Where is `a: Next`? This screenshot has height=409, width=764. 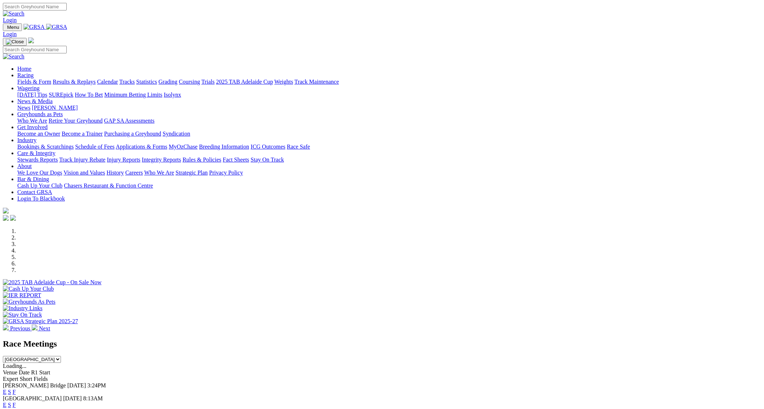
a: Next is located at coordinates (41, 328).